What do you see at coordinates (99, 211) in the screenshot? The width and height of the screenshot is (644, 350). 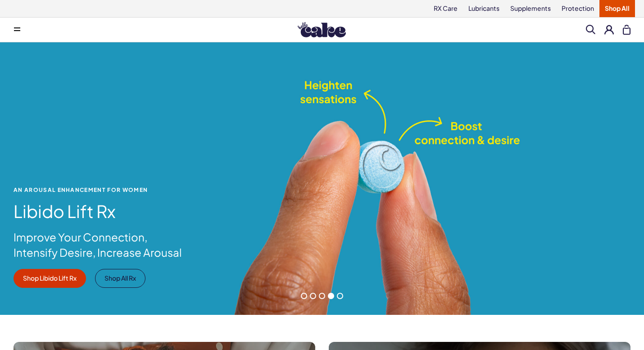 I see `h1: Libido Lift Rx` at bounding box center [99, 211].